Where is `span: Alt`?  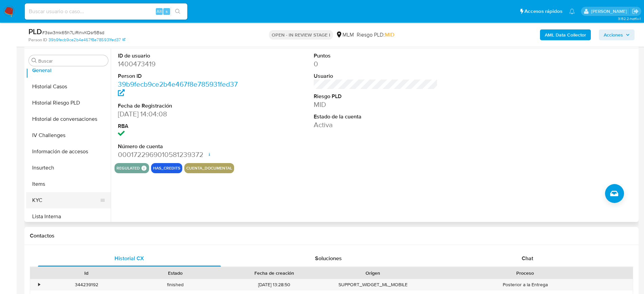 span: Alt is located at coordinates (159, 11).